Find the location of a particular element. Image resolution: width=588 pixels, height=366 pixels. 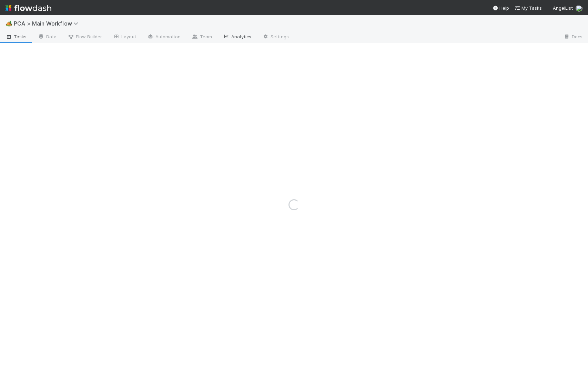

a: Docs is located at coordinates (573, 37).